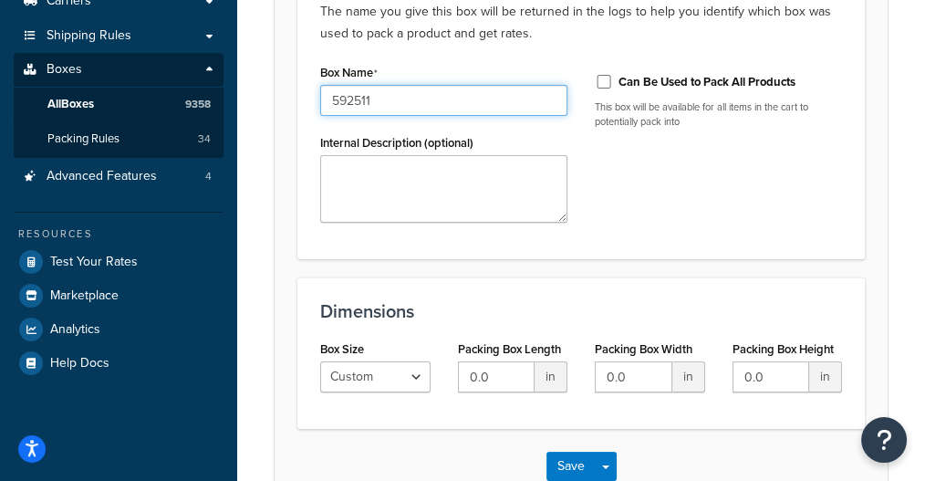 This screenshot has width=925, height=481. Describe the element at coordinates (64, 69) in the screenshot. I see `span: Boxes` at that location.